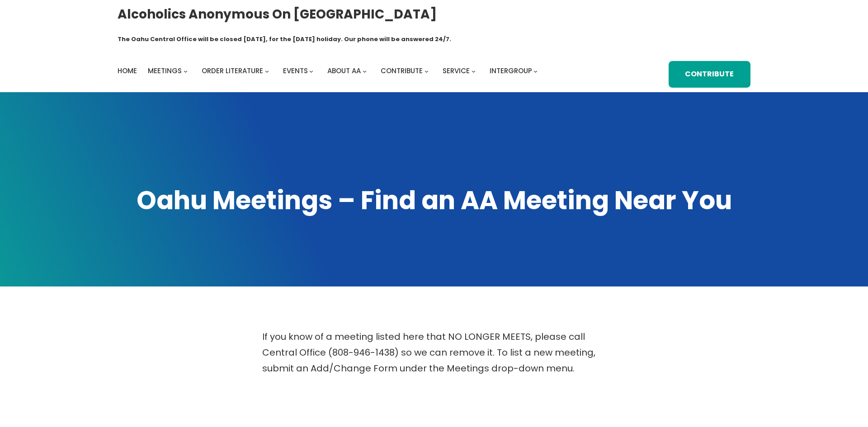 Image resolution: width=868 pixels, height=427 pixels. Describe the element at coordinates (474, 71) in the screenshot. I see `button: Service submenu` at that location.